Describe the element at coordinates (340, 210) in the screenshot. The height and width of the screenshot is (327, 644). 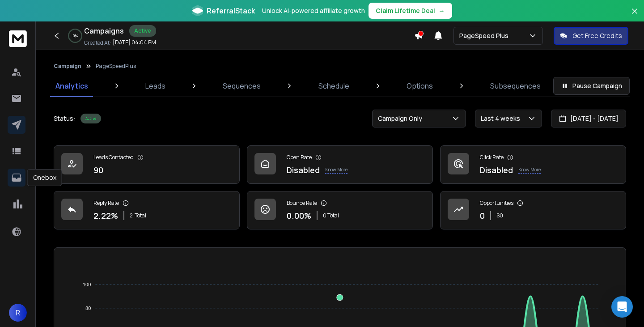
I see `a: Bounce Rate0.00%0 Total` at that location.